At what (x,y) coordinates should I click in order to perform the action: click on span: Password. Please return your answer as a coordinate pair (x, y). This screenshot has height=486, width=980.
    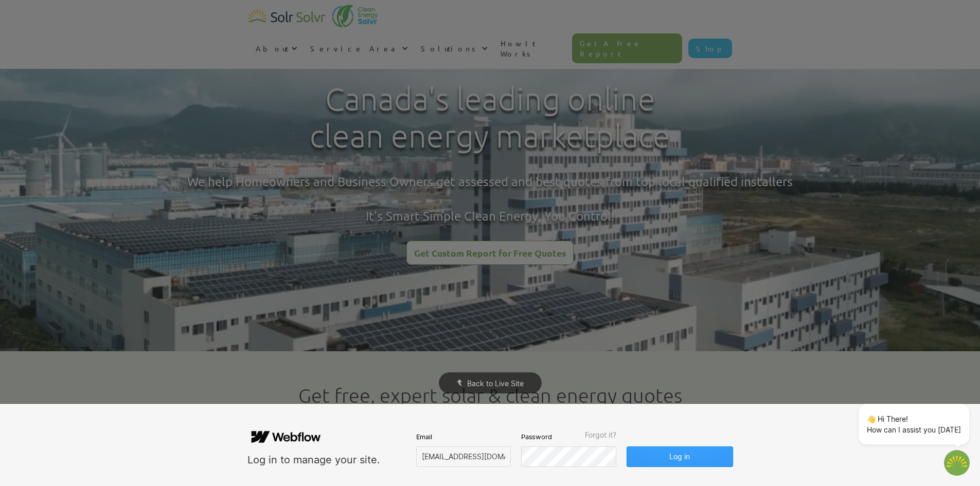
    Looking at the image, I should click on (537, 437).